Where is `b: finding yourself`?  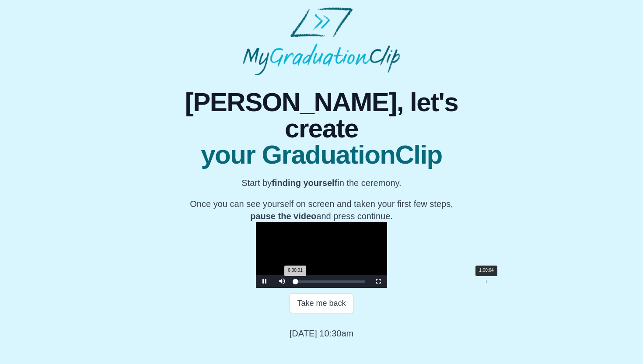
b: finding yourself is located at coordinates (304, 183).